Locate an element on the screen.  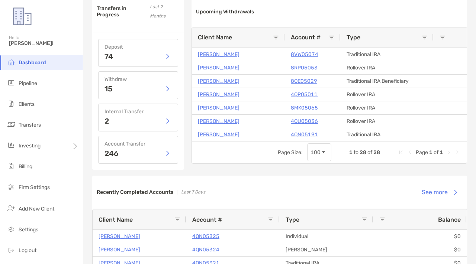
span: Pipeline is located at coordinates (28, 83).